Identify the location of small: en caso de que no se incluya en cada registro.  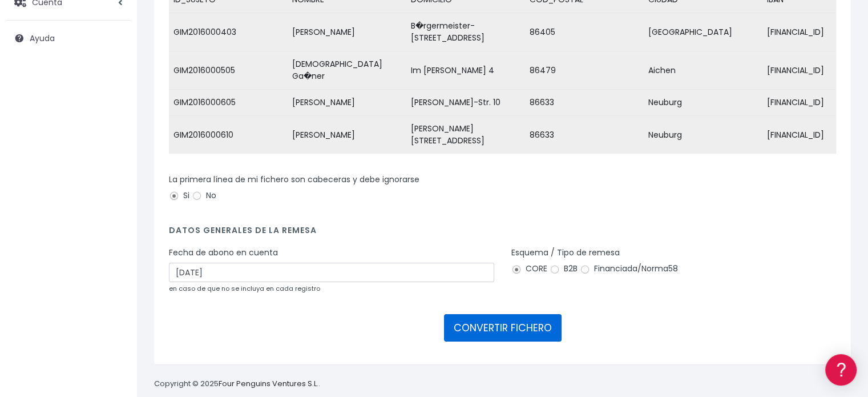
(244, 288).